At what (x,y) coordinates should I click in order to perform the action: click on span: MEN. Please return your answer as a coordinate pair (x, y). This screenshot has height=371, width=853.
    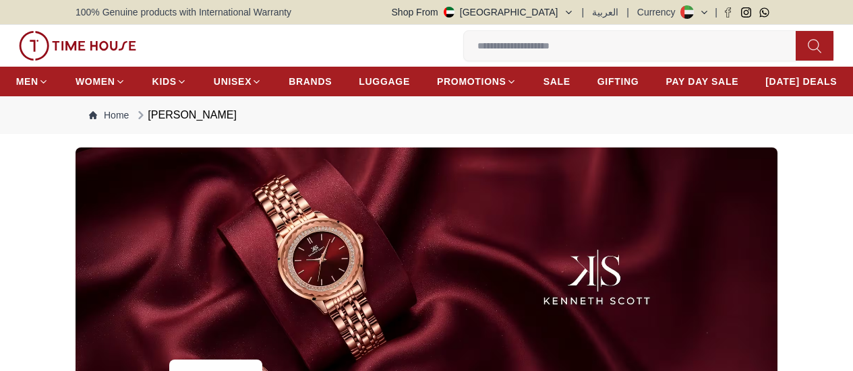
    Looking at the image, I should click on (27, 82).